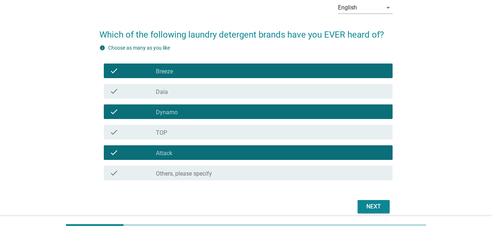 The height and width of the screenshot is (234, 492). What do you see at coordinates (161, 133) in the screenshot?
I see `label: TOP` at bounding box center [161, 133].